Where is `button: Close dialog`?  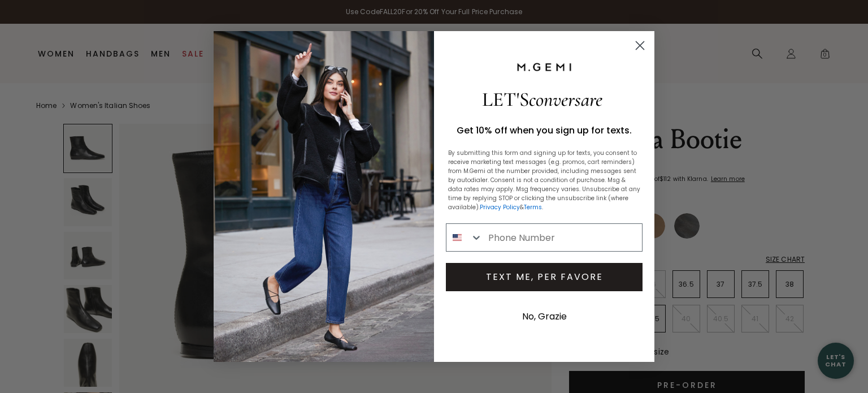 button: Close dialog is located at coordinates (640, 45).